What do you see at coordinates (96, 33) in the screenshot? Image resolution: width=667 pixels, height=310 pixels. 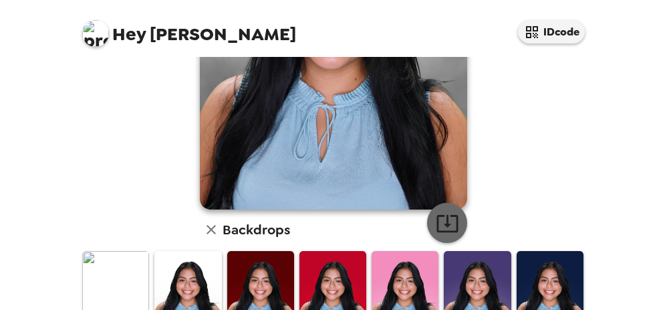 I see `img: profile pic` at bounding box center [96, 33].